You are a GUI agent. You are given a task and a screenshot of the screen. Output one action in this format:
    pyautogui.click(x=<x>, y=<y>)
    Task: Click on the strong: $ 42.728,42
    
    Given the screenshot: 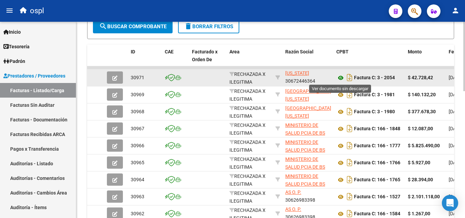 What is the action you would take?
    pyautogui.click(x=421, y=78)
    